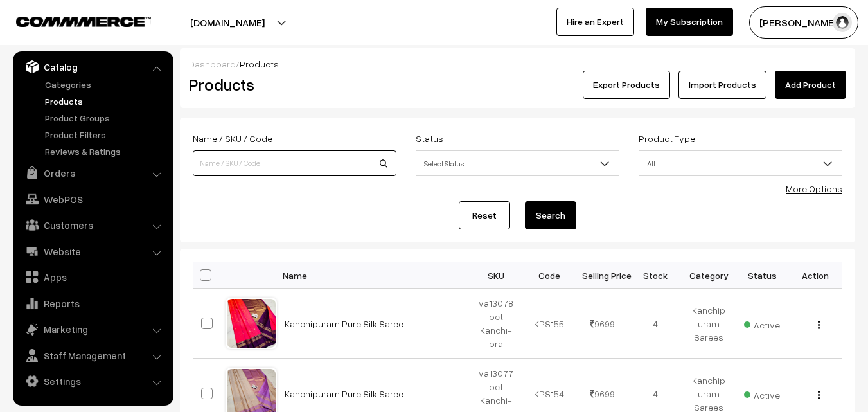 The height and width of the screenshot is (412, 868). Describe the element at coordinates (212, 64) in the screenshot. I see `a: Dashboard` at that location.